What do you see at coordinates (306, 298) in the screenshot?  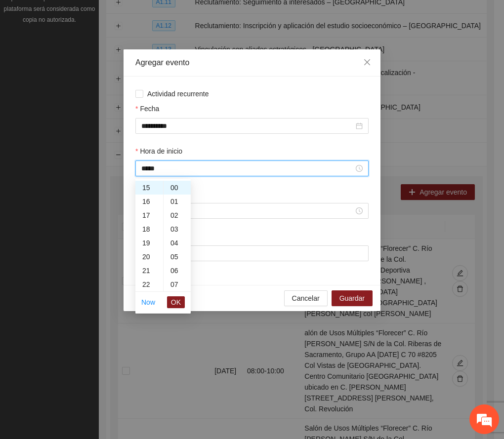 I see `span: Cancelar` at bounding box center [306, 298].